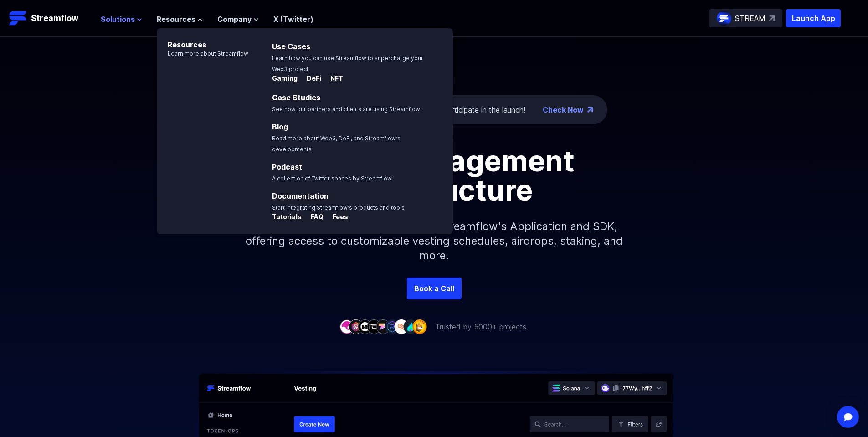 This screenshot has width=868, height=437. I want to click on img: company-8, so click(411, 326).